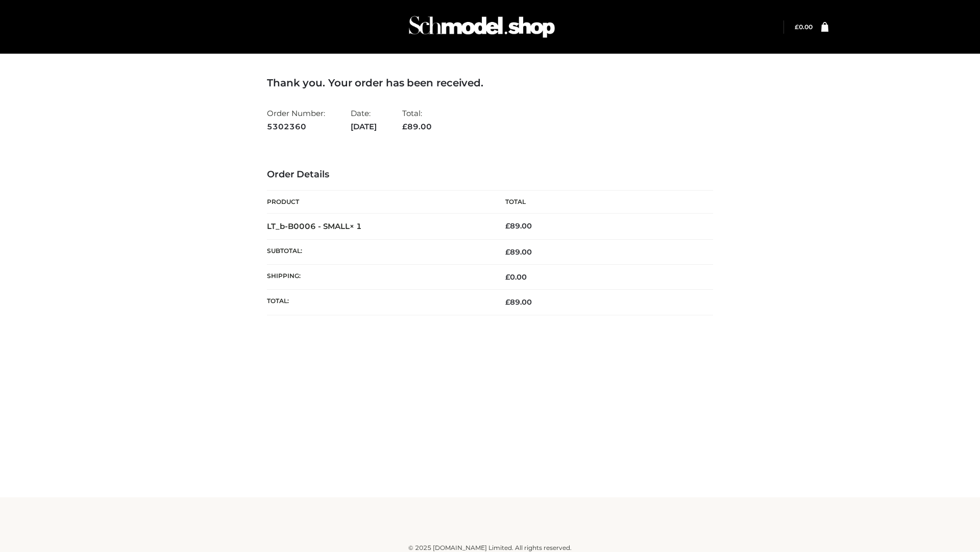 The width and height of the screenshot is (980, 552). I want to click on th: Shipping:, so click(378, 277).